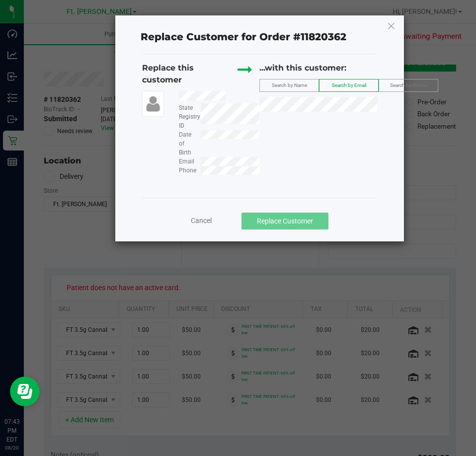 The height and width of the screenshot is (456, 476). Describe the element at coordinates (186, 117) in the screenshot. I see `div: State Registry ID` at that location.